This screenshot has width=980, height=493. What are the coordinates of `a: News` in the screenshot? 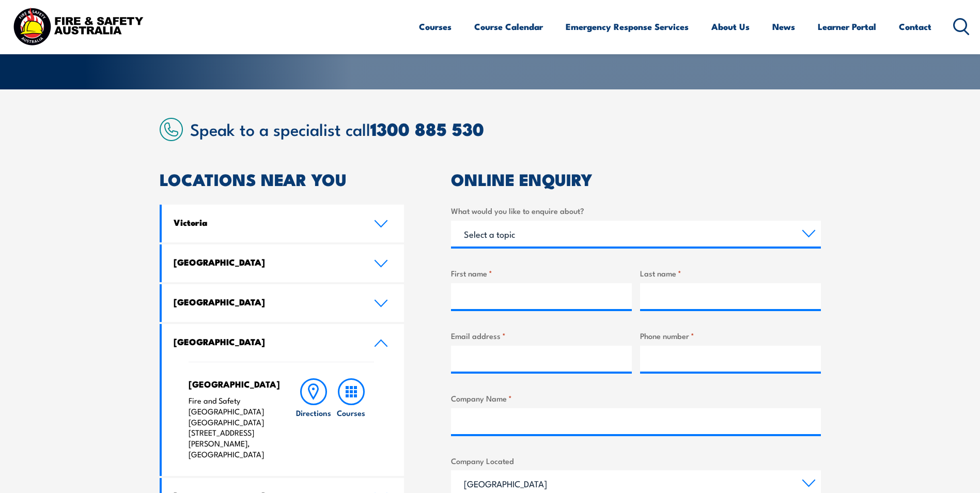 It's located at (784, 27).